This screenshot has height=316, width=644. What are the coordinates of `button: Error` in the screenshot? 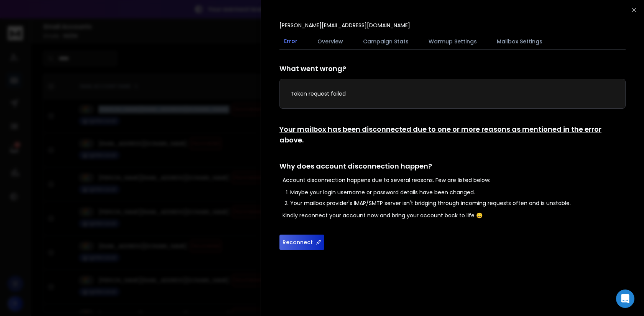 It's located at (290, 41).